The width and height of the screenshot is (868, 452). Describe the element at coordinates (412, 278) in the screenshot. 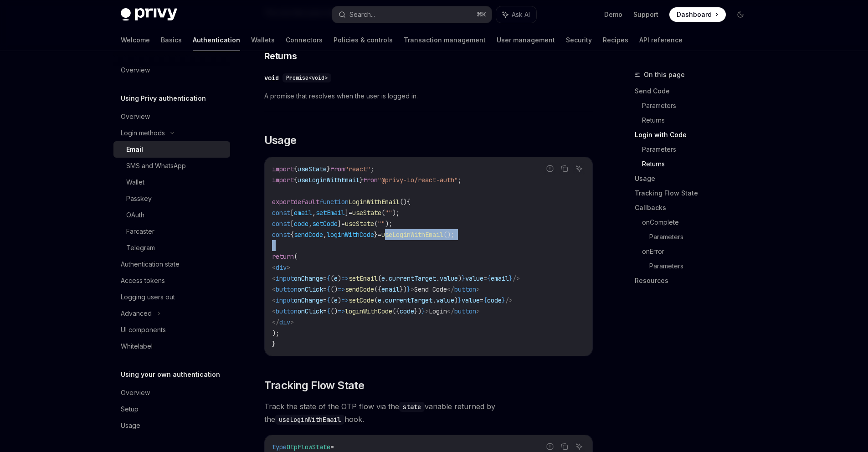

I see `span: currentTarget` at that location.